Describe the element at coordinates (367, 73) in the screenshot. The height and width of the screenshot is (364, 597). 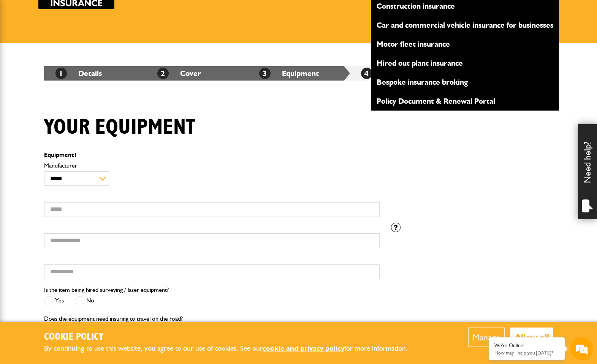
I see `span: 4` at that location.